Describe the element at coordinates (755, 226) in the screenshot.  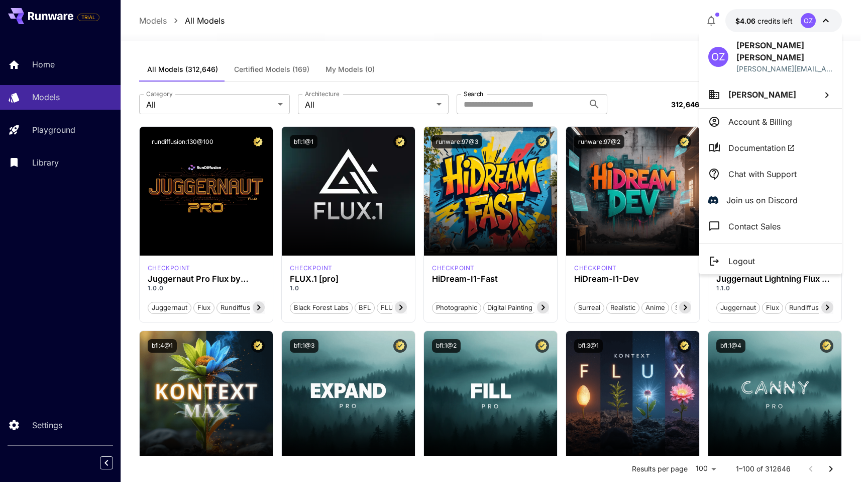
I see `p: Contact Sales` at that location.